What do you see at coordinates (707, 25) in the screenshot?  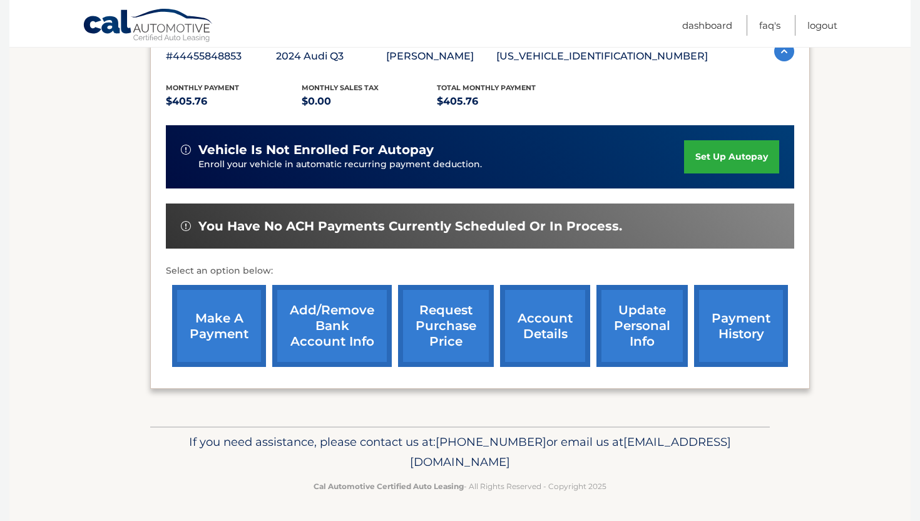 I see `a: Dashboard` at bounding box center [707, 25].